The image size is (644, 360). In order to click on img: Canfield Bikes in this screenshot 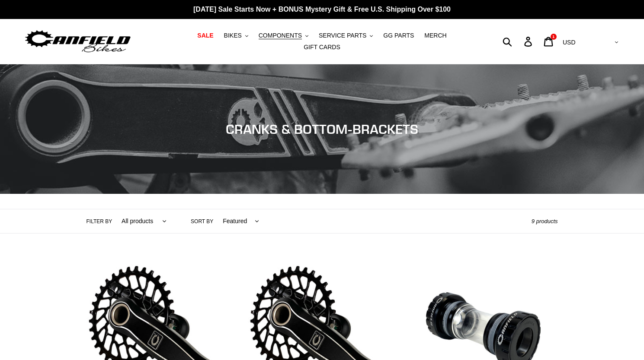, I will do `click(78, 42)`.